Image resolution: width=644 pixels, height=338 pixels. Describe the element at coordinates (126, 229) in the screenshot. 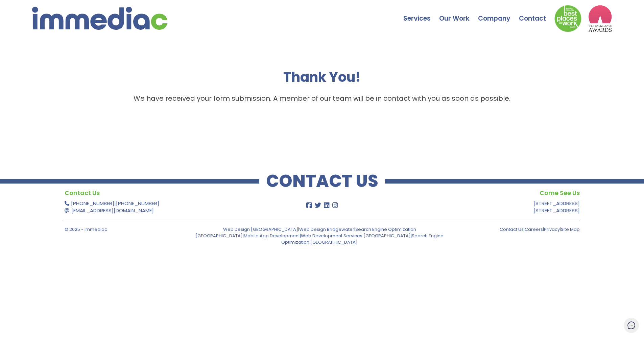

I see `p: © 2025 - immediac` at that location.